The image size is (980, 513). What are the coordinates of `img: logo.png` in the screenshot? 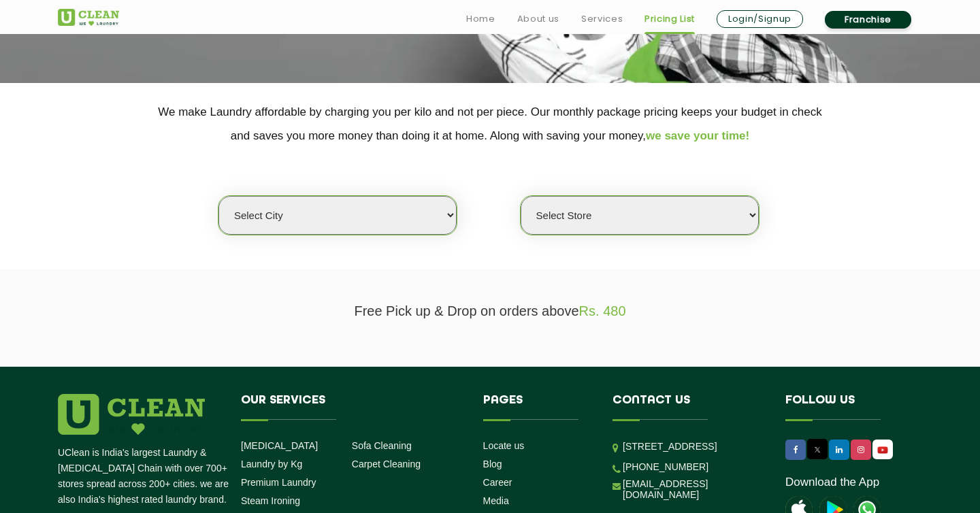 It's located at (132, 415).